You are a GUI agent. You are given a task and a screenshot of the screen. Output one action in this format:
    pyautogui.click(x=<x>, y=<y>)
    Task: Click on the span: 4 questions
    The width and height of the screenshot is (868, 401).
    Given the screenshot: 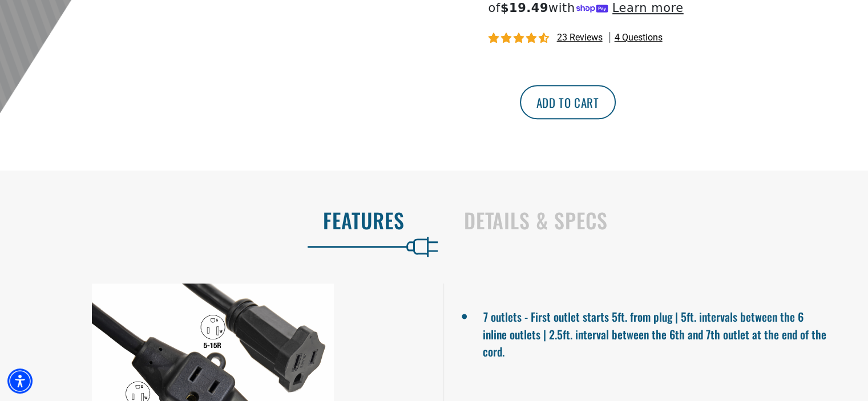 What is the action you would take?
    pyautogui.click(x=638, y=38)
    